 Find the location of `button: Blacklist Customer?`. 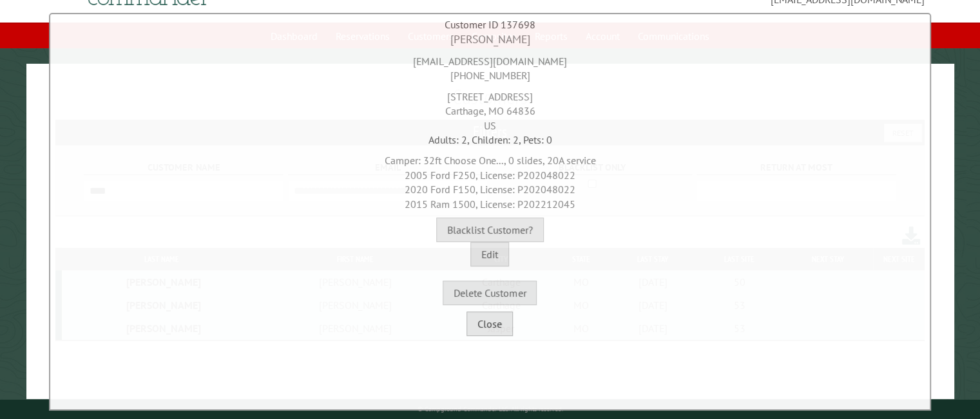

button: Blacklist Customer? is located at coordinates (490, 230).